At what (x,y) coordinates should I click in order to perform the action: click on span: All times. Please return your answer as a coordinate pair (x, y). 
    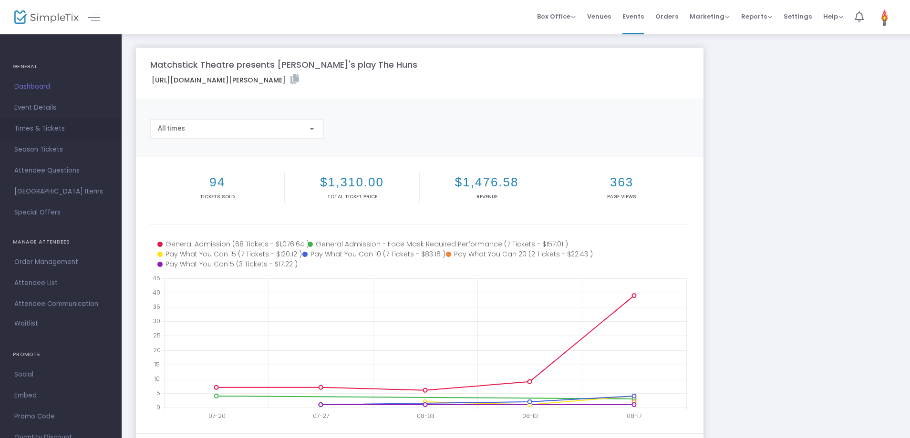
    Looking at the image, I should click on (171, 128).